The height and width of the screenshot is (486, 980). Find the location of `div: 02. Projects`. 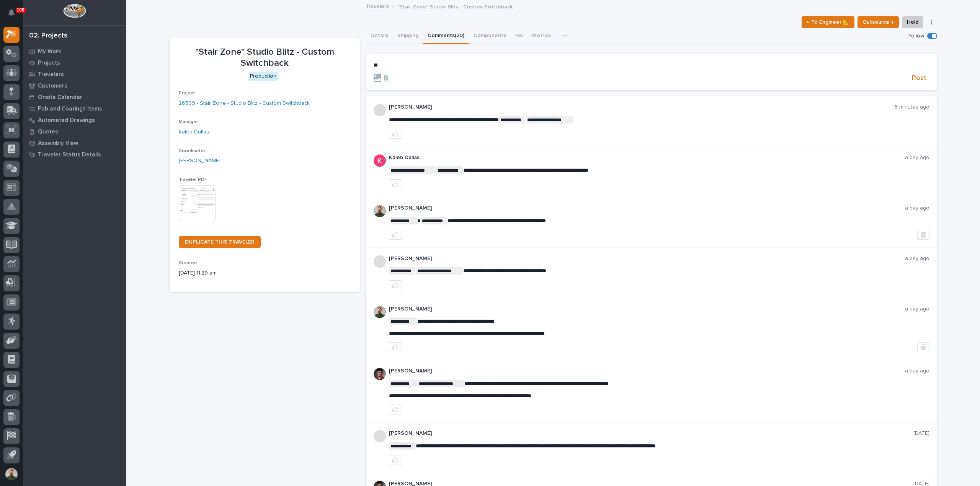

div: 02. Projects is located at coordinates (48, 36).